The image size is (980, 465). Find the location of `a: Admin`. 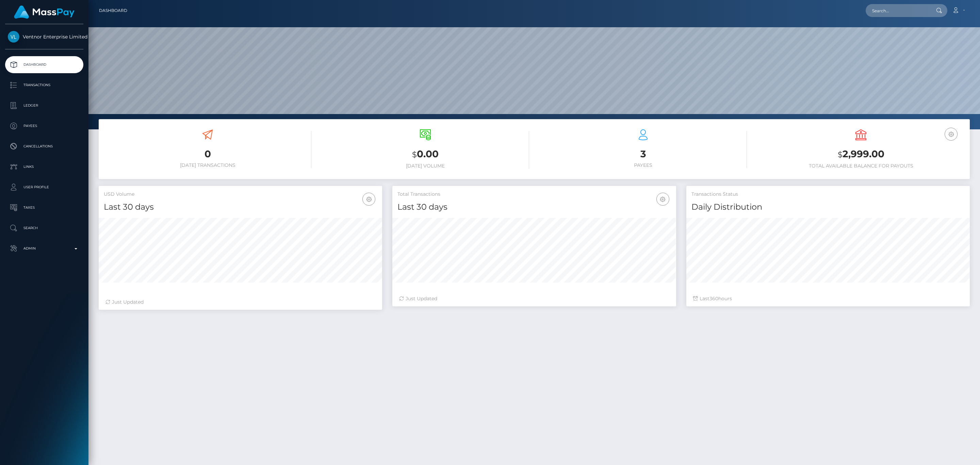

a: Admin is located at coordinates (44, 249).